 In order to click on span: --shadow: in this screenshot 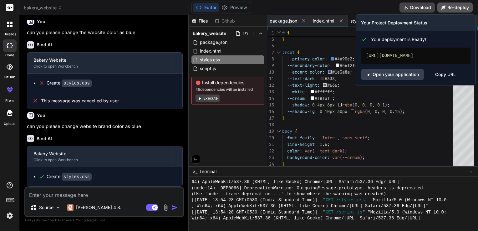, I will do `click(299, 105)`.